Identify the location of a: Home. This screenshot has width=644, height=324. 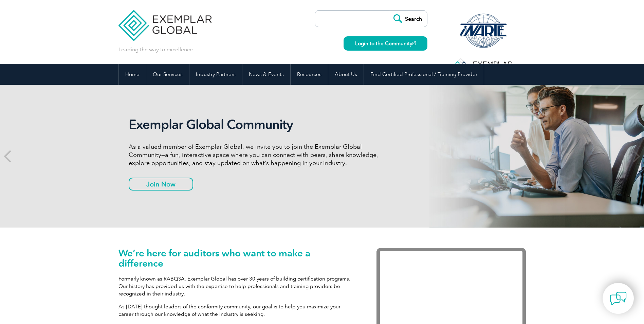
(132, 75).